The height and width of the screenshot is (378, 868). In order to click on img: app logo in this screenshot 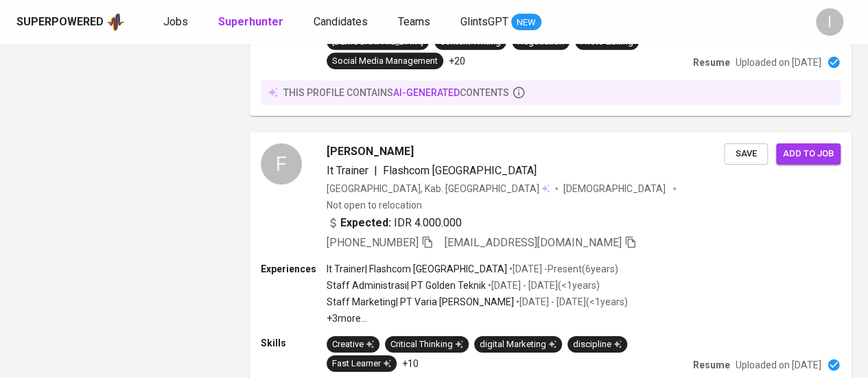, I will do `click(116, 22)`.